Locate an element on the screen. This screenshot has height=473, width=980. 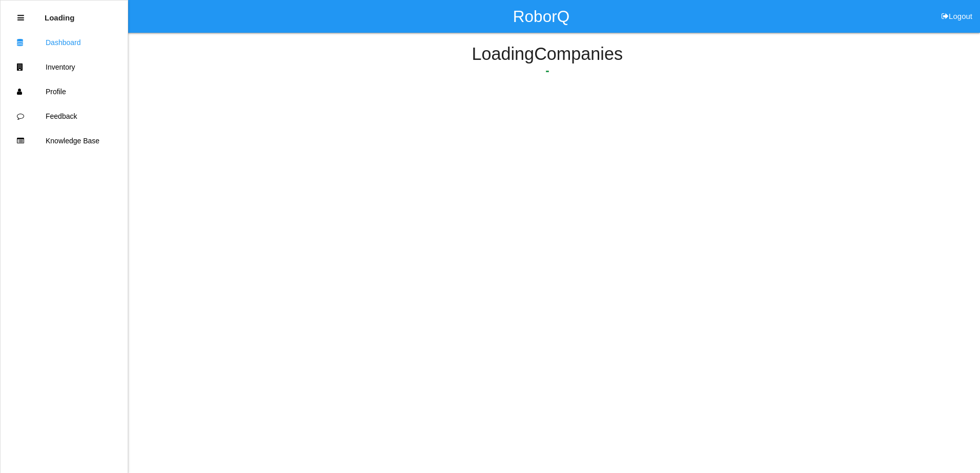
a: Dashboard is located at coordinates (64, 42).